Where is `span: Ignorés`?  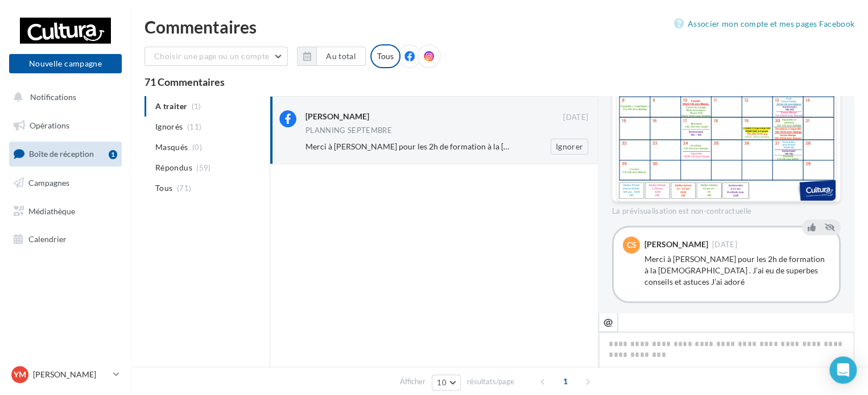
span: Ignorés is located at coordinates (169, 127).